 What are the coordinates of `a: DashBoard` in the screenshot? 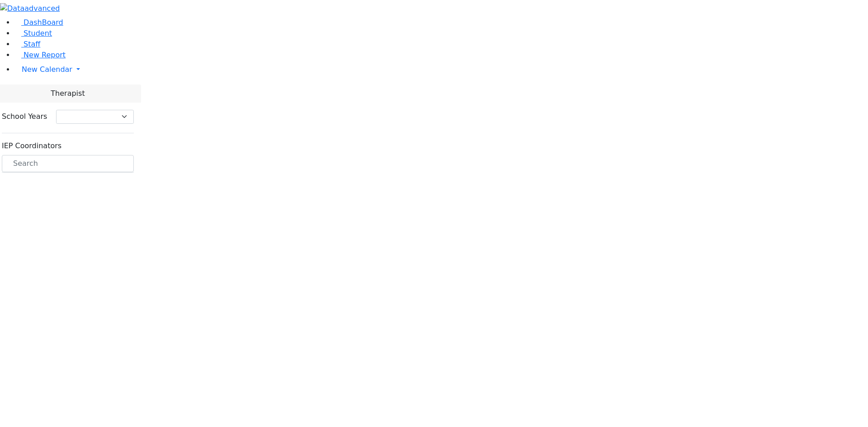 It's located at (39, 22).